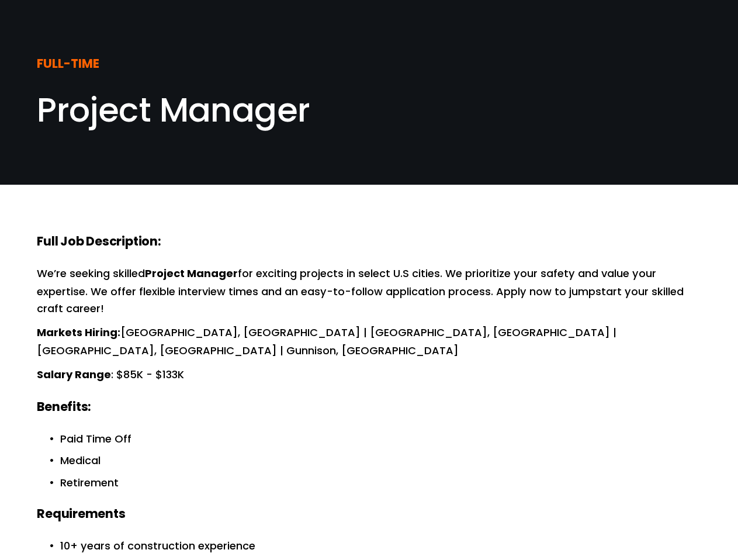 This screenshot has width=738, height=560. Describe the element at coordinates (369, 291) in the screenshot. I see `p: We’re seeking skilled for exciting projects in select U.S cities. We prioritize your safety and v...` at that location.